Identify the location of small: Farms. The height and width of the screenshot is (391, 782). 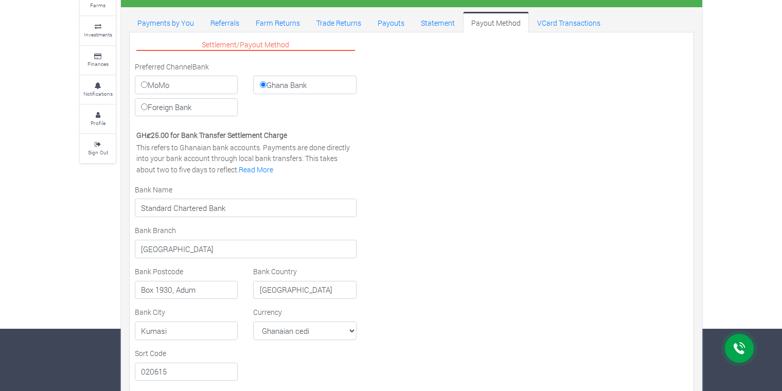
(98, 5).